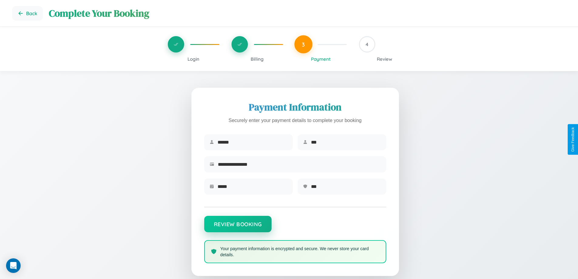 The width and height of the screenshot is (578, 279). I want to click on div: Give Feedback, so click(573, 139).